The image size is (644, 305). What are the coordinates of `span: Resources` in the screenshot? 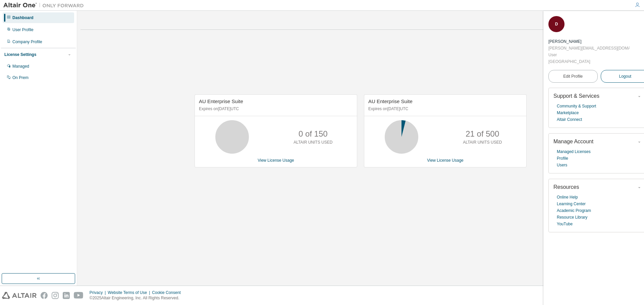 It's located at (566, 187).